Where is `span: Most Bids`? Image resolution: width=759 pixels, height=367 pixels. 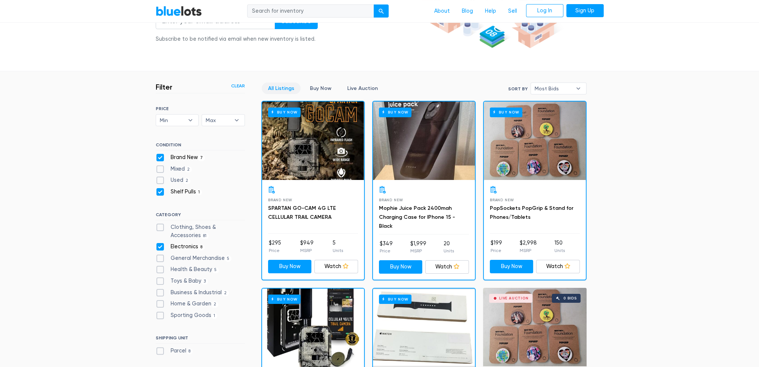 span: Most Bids is located at coordinates (553, 88).